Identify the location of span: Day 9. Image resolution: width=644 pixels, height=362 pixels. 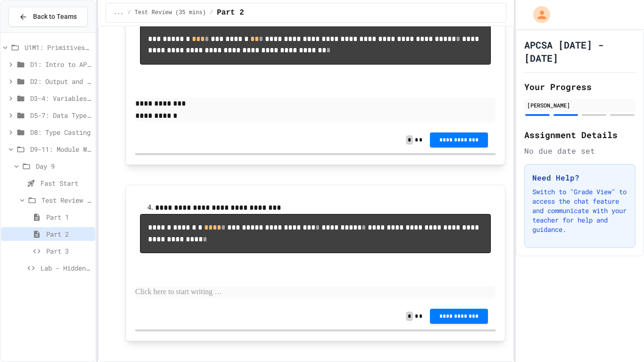
(64, 166).